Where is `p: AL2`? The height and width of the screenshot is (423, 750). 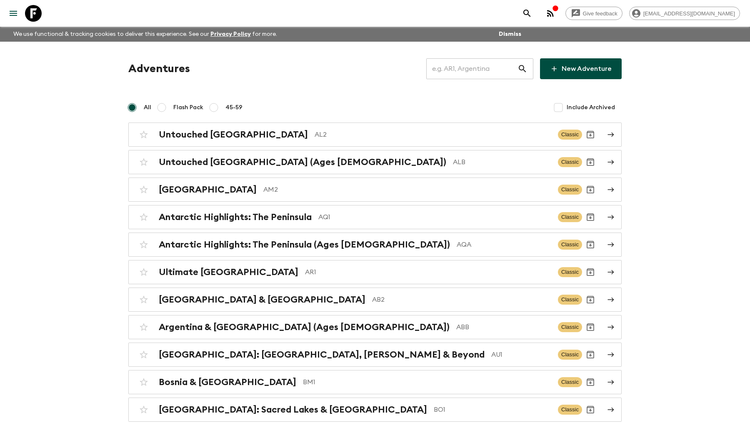
p: AL2 is located at coordinates (433, 135).